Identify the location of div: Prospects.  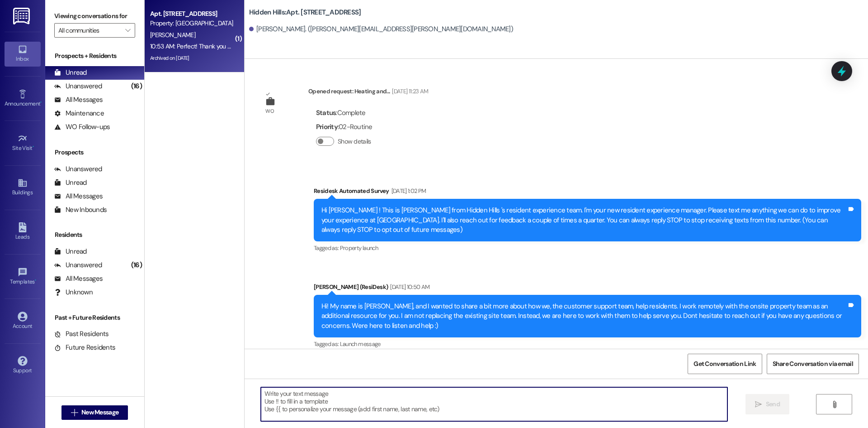
(94, 152).